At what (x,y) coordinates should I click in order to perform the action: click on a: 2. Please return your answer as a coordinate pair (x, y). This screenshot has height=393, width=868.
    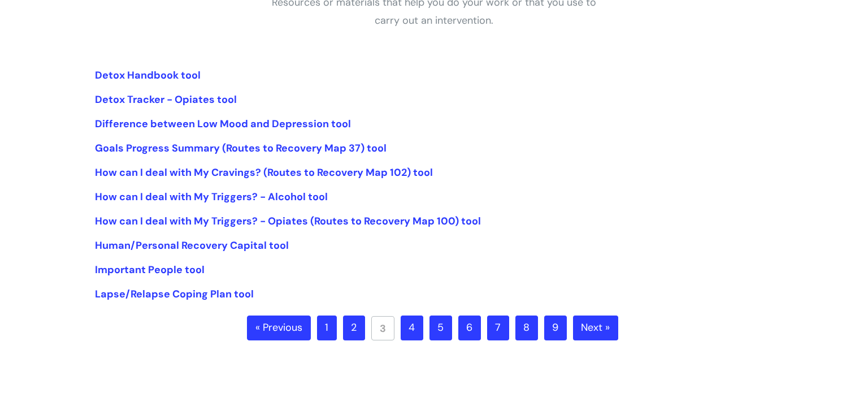
    Looking at the image, I should click on (353, 328).